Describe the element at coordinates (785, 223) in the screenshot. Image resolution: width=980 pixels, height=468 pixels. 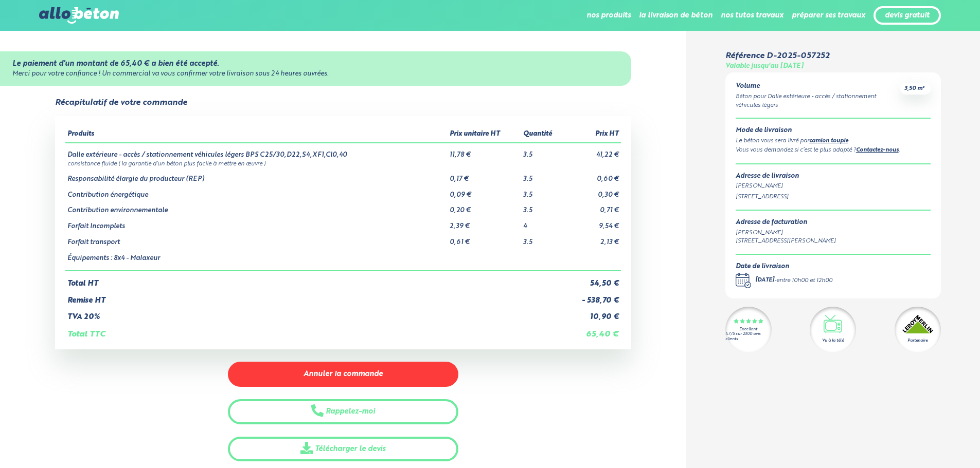
I see `div: Adresse de facturation` at that location.